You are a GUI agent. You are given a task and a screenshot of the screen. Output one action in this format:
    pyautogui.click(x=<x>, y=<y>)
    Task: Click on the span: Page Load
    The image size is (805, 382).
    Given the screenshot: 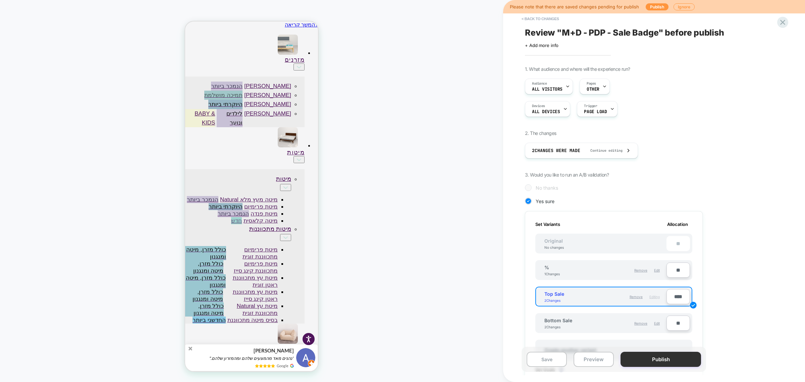 What is the action you would take?
    pyautogui.click(x=595, y=112)
    